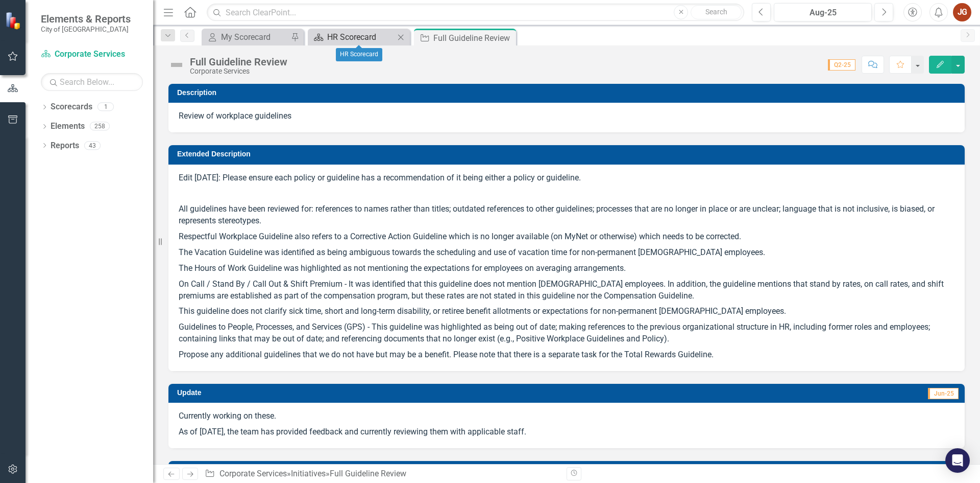 Image resolution: width=980 pixels, height=483 pixels. What do you see at coordinates (963, 12) in the screenshot?
I see `button: JG` at bounding box center [963, 12].